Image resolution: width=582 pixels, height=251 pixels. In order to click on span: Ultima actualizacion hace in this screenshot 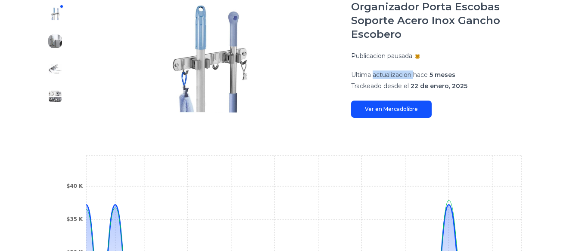, I will do `click(389, 75)`.